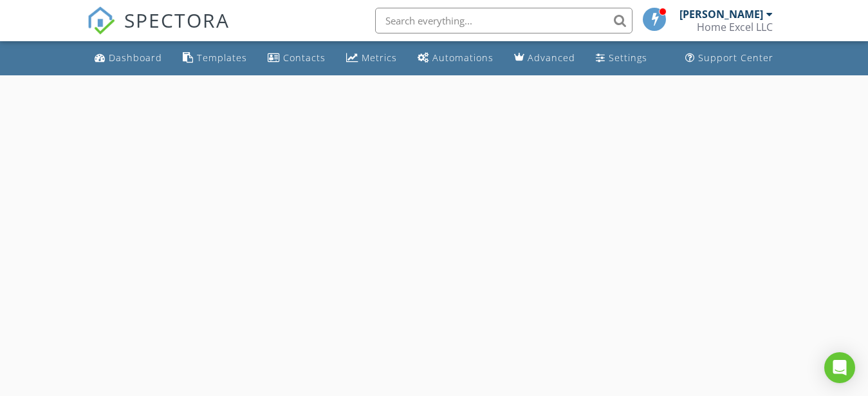 This screenshot has height=396, width=868. Describe the element at coordinates (463, 57) in the screenshot. I see `div: Automations` at that location.